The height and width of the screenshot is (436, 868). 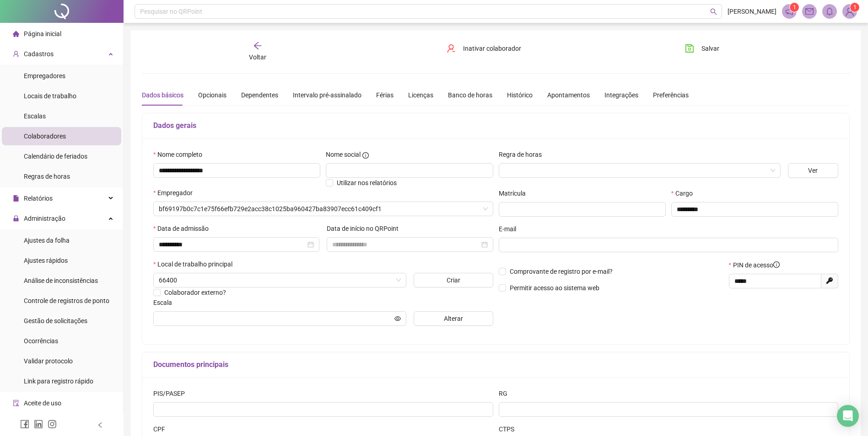 What do you see at coordinates (809, 11) in the screenshot?
I see `span: mail` at bounding box center [809, 11].